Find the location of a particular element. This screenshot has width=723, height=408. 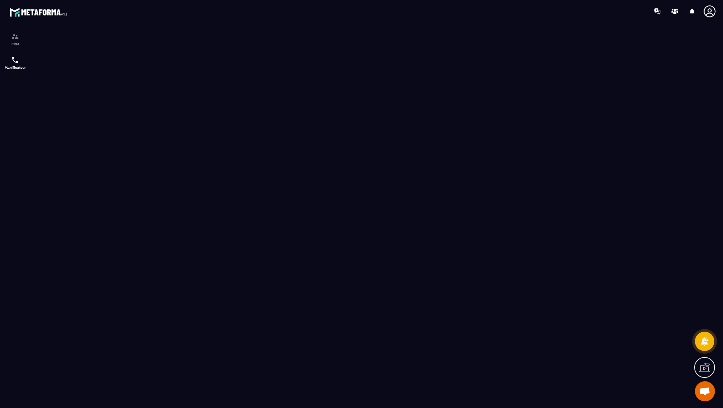

p: CRM is located at coordinates (15, 44).